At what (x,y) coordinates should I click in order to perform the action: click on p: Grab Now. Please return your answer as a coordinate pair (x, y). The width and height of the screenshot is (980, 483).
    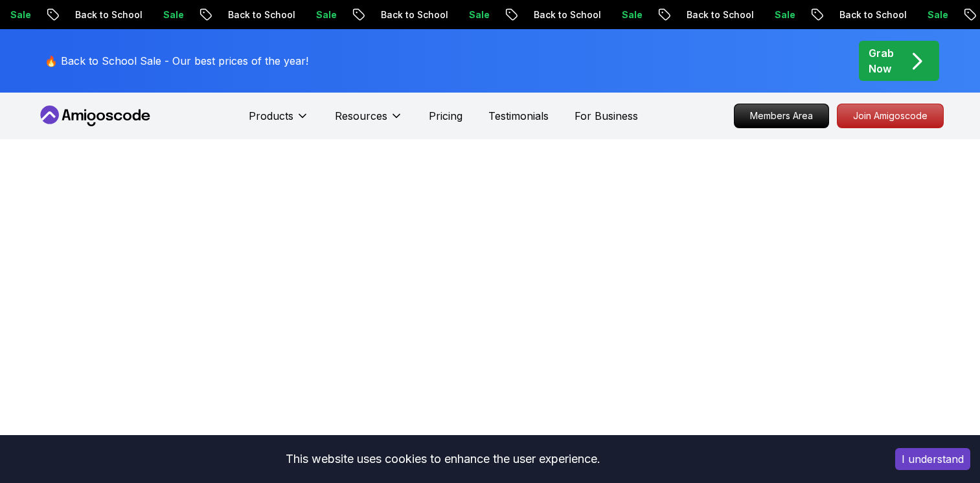
    Looking at the image, I should click on (881, 61).